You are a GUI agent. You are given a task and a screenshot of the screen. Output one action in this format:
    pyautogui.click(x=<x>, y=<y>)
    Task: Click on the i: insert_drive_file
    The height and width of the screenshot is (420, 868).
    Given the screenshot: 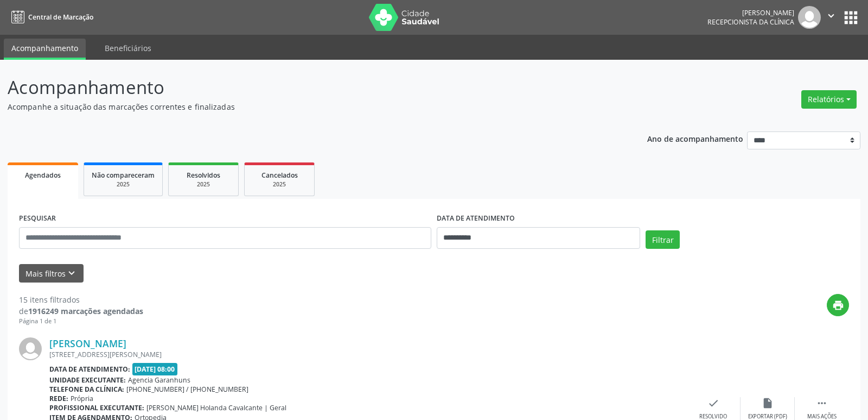 What is the action you would take?
    pyautogui.click(x=768, y=403)
    